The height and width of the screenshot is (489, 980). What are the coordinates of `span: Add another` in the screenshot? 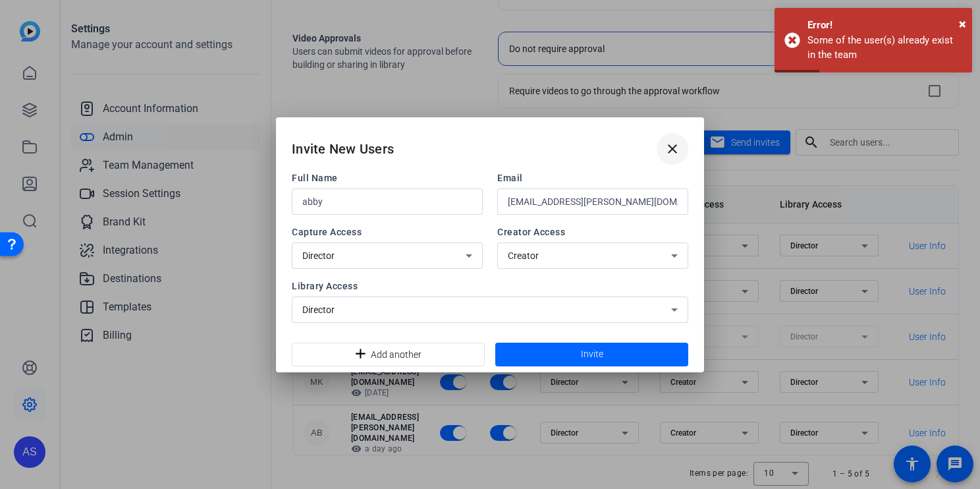 It's located at (396, 355).